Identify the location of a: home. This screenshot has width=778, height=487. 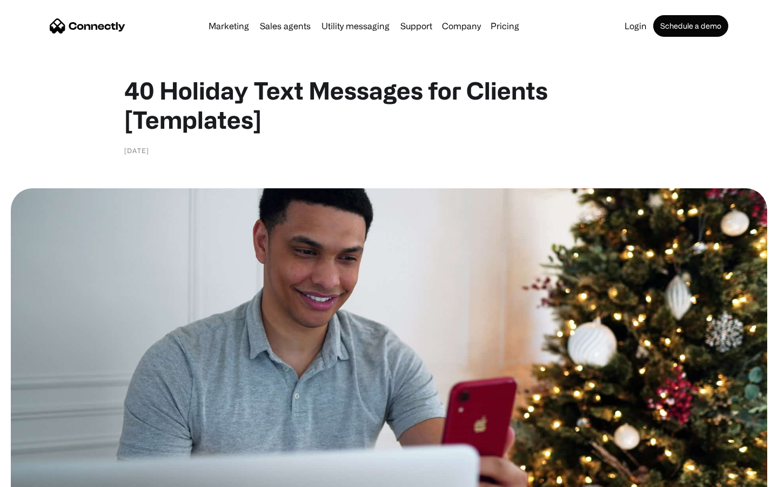
(88, 26).